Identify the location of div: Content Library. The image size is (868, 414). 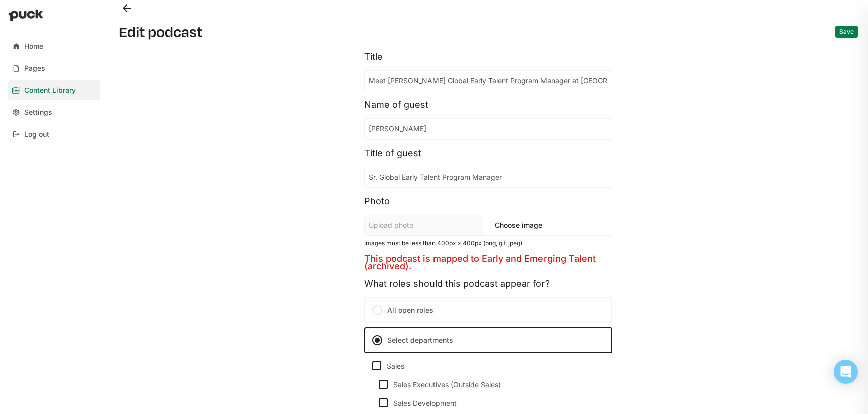
(49, 90).